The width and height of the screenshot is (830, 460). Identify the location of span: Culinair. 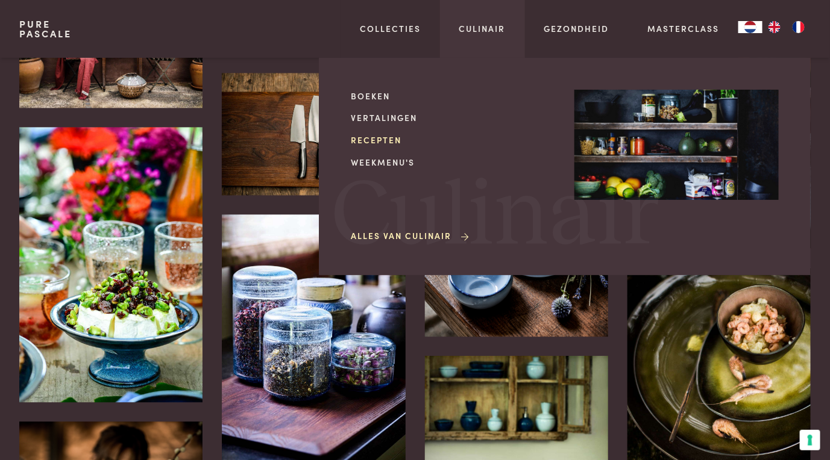
(495, 216).